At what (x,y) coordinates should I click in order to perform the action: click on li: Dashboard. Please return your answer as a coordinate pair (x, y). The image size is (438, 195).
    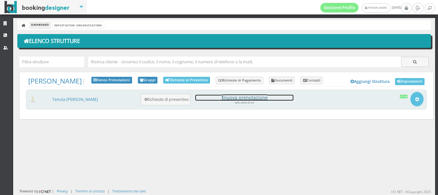
    Looking at the image, I should click on (40, 25).